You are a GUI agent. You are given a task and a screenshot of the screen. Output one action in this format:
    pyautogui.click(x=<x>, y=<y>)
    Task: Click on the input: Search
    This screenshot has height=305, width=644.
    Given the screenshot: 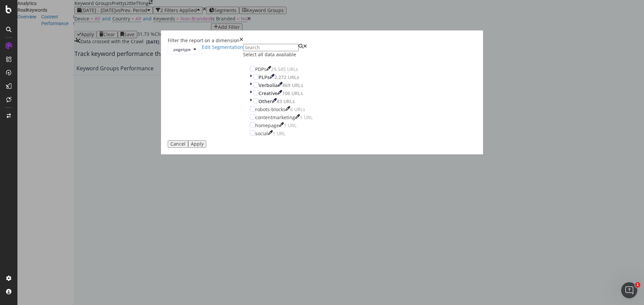 What is the action you would take?
    pyautogui.click(x=270, y=48)
    